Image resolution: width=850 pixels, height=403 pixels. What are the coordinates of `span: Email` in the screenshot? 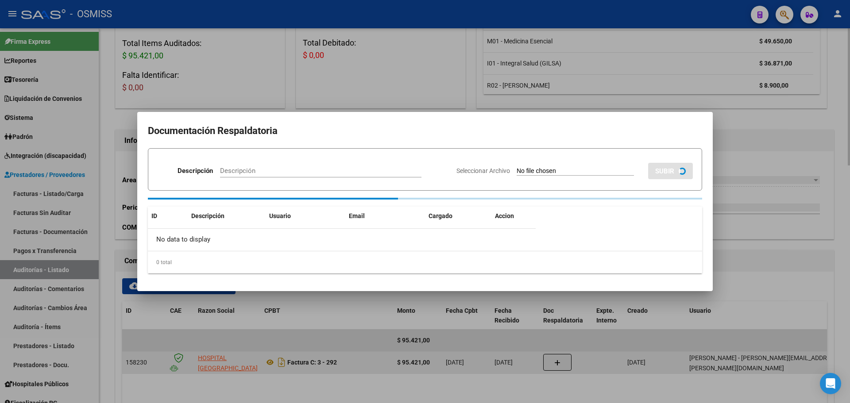 It's located at (357, 216).